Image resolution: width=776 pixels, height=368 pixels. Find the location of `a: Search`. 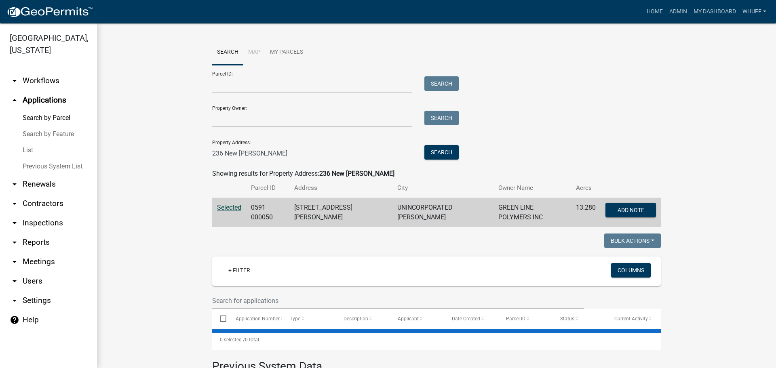

a: Search is located at coordinates (227, 53).